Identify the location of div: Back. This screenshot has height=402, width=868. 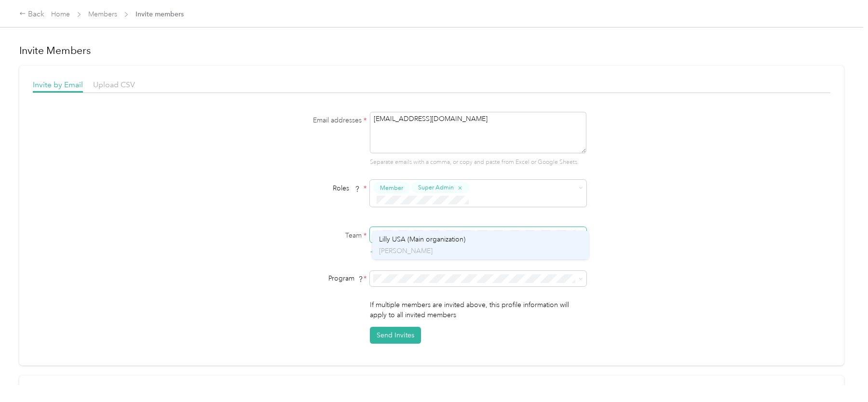
(32, 14).